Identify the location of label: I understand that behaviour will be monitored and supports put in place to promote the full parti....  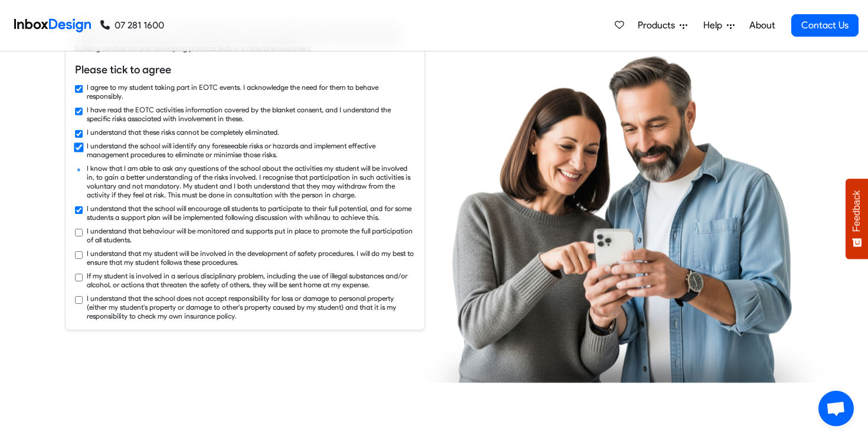
(251, 235).